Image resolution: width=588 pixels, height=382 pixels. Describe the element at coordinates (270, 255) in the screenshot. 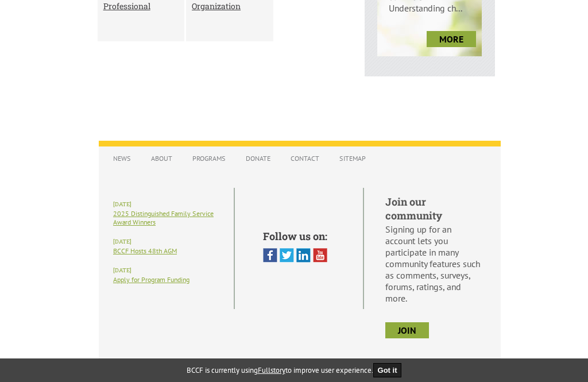

I see `img: Facebook` at that location.